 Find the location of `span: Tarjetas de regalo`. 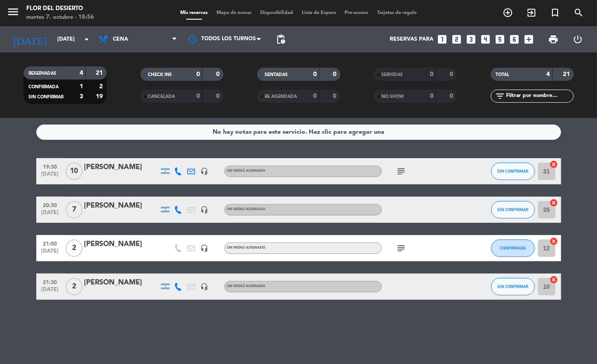

span: Tarjetas de regalo is located at coordinates (397, 13).